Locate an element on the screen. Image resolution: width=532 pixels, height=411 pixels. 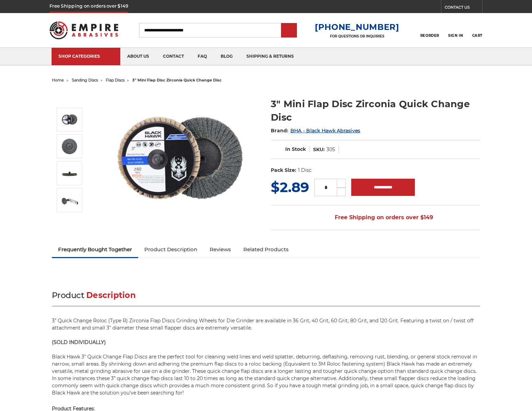
input: Submit is located at coordinates (289, 31).